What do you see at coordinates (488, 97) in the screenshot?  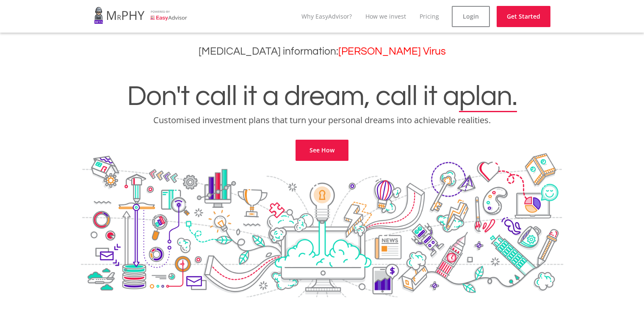 I see `span: plan.` at bounding box center [488, 97].